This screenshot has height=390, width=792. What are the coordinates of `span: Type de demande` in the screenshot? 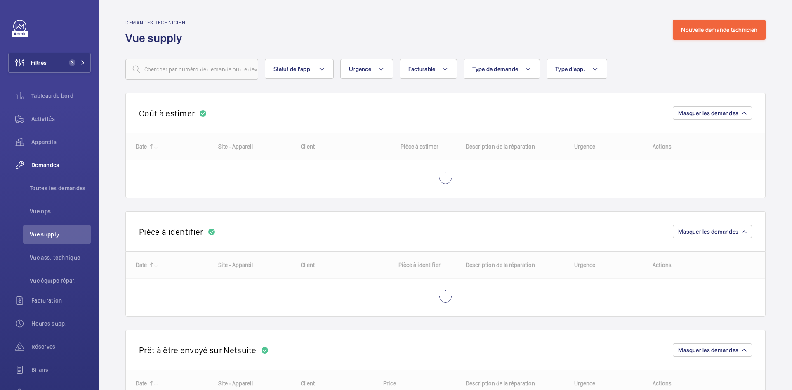 It's located at (495, 69).